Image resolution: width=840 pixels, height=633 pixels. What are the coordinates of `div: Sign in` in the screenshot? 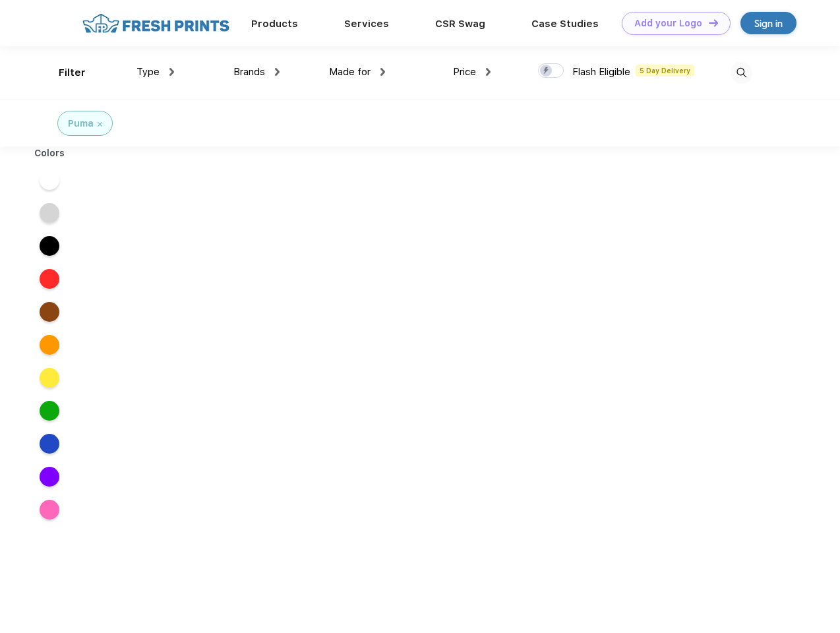 It's located at (768, 23).